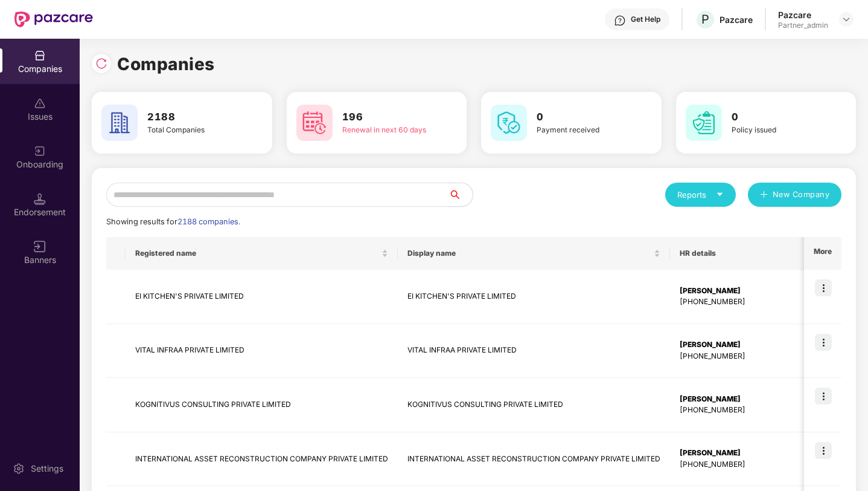  What do you see at coordinates (846, 20) in the screenshot?
I see `img: svg+xml;base64,PHN2ZyBpZD0iRHJvcGRvd24tMzJ4MzIiIHhtbG5zPSJodHRwOi8vd3d3LnczLm9yZy8yMDAwL3N2ZyIgd2...` at bounding box center [846, 20].